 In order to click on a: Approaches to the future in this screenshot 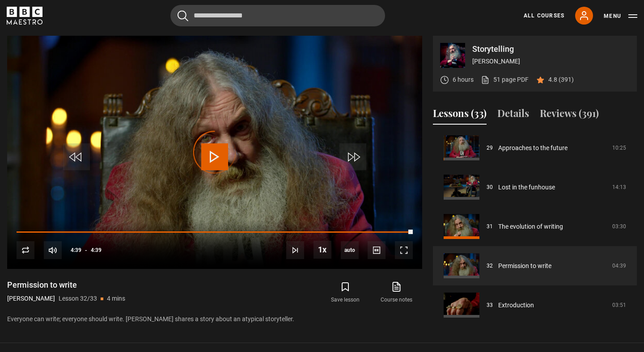, I will do `click(533, 148)`.